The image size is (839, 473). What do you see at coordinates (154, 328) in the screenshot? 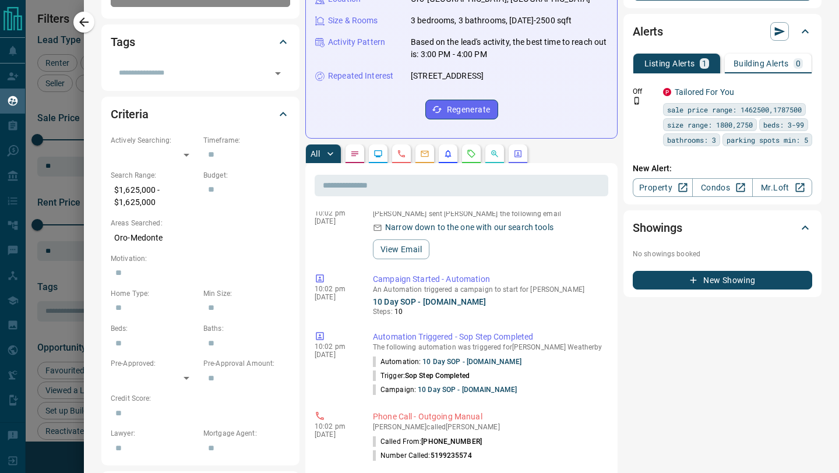
I see `p: Beds:` at bounding box center [154, 328].